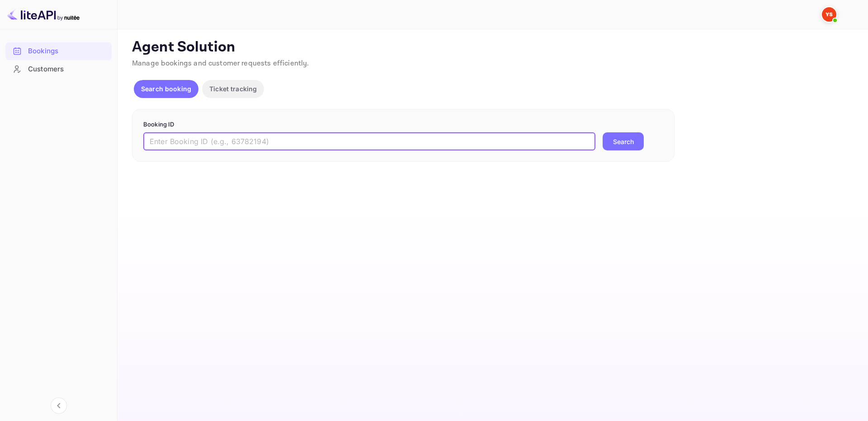  I want to click on span: Manage bookings and customer requests efficiently., so click(221, 63).